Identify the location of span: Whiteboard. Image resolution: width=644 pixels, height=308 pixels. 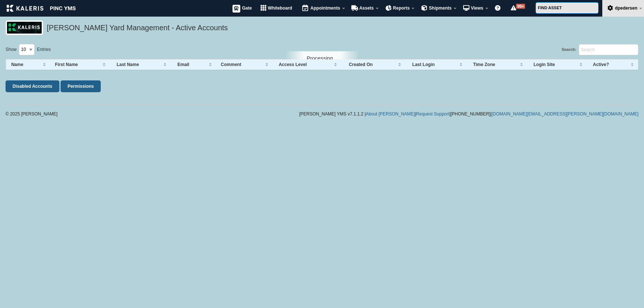
(280, 8).